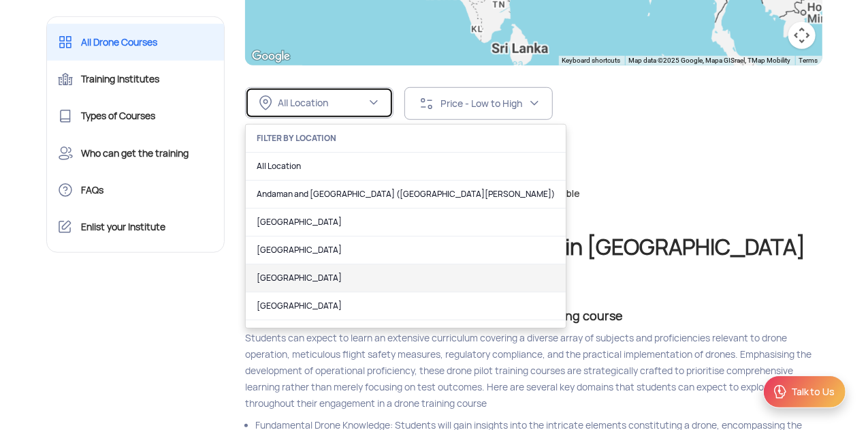 The width and height of the screenshot is (868, 430). What do you see at coordinates (485, 104) in the screenshot?
I see `div: Price - Low to High` at bounding box center [485, 104].